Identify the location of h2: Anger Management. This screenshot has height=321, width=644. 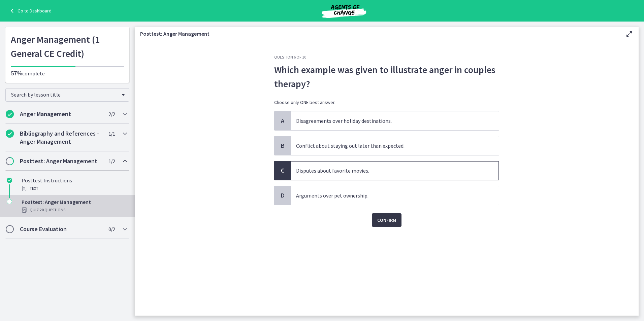
(61, 114).